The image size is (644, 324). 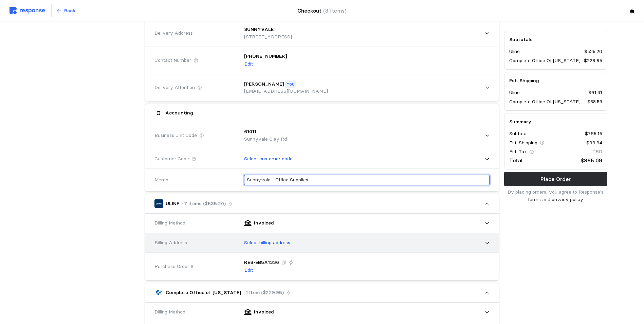 What do you see at coordinates (592, 161) in the screenshot?
I see `p: $865.09` at bounding box center [592, 161].